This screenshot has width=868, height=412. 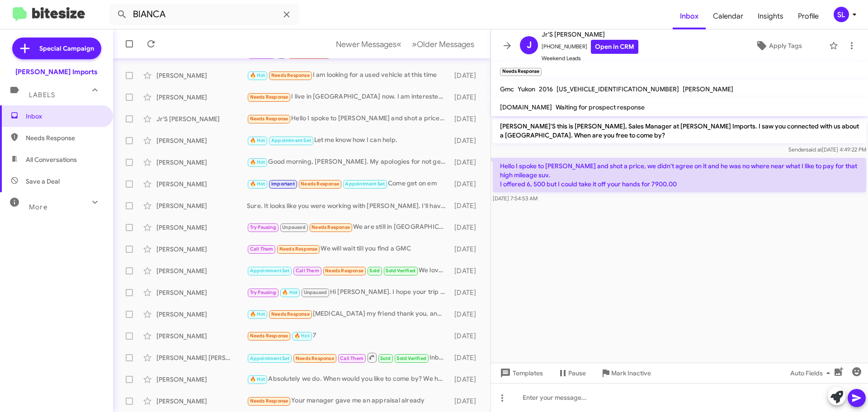 I want to click on span: Special Campaign, so click(x=66, y=48).